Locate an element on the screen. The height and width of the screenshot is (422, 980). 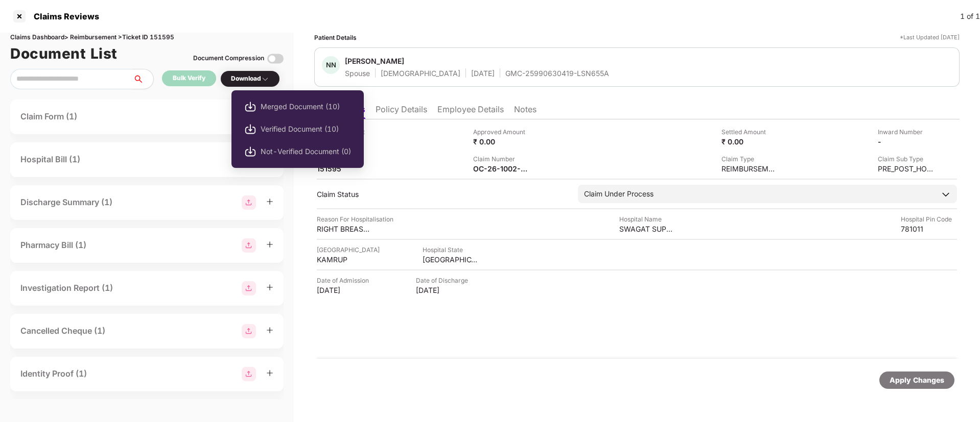
div: Document Compression is located at coordinates (228, 58).